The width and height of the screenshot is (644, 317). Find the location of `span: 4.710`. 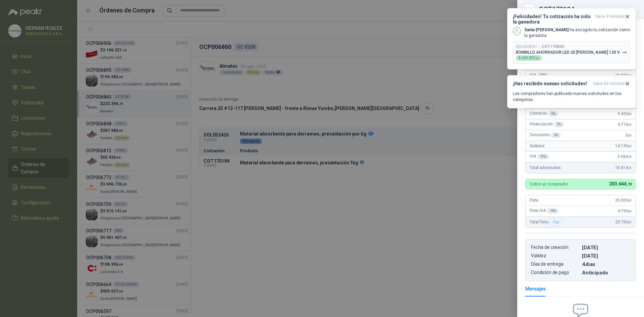

span: 4.710 is located at coordinates (625, 124).